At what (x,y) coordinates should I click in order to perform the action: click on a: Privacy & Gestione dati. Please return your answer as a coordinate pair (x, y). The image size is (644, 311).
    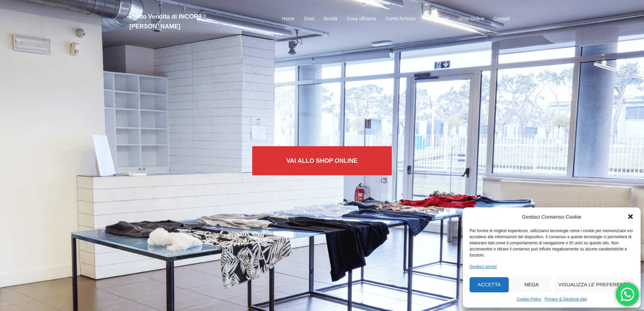
    Looking at the image, I should click on (565, 299).